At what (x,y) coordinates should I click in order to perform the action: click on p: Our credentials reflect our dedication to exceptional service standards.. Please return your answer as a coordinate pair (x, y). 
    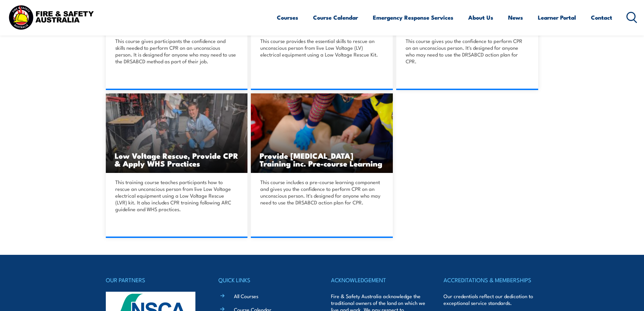
    Looking at the image, I should click on (491, 300).